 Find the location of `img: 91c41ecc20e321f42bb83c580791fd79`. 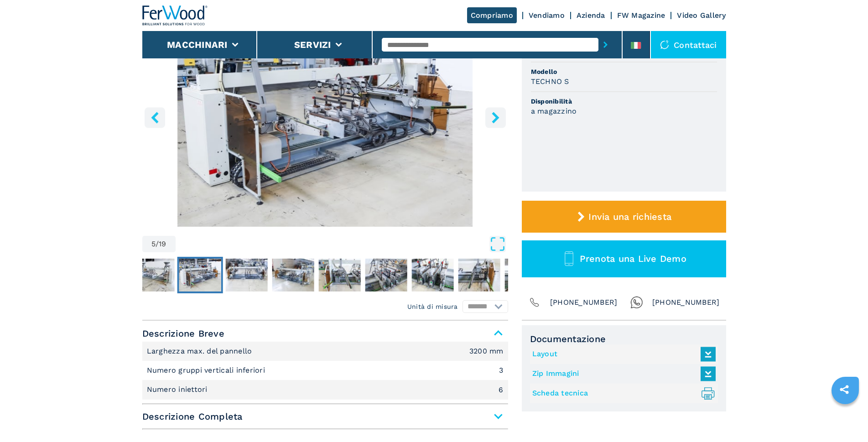

img: 91c41ecc20e321f42bb83c580791fd79 is located at coordinates (200, 275).